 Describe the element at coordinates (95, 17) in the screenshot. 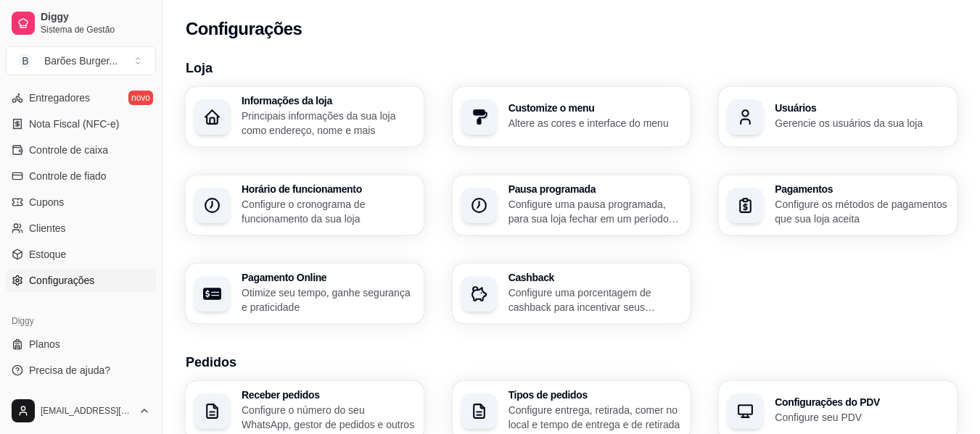

I see `span: Diggy` at that location.